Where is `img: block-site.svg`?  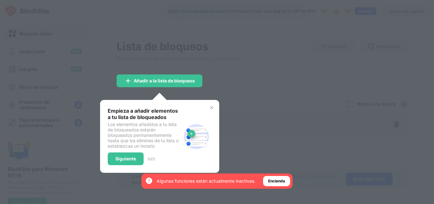
img: block-site.svg is located at coordinates (197, 136).